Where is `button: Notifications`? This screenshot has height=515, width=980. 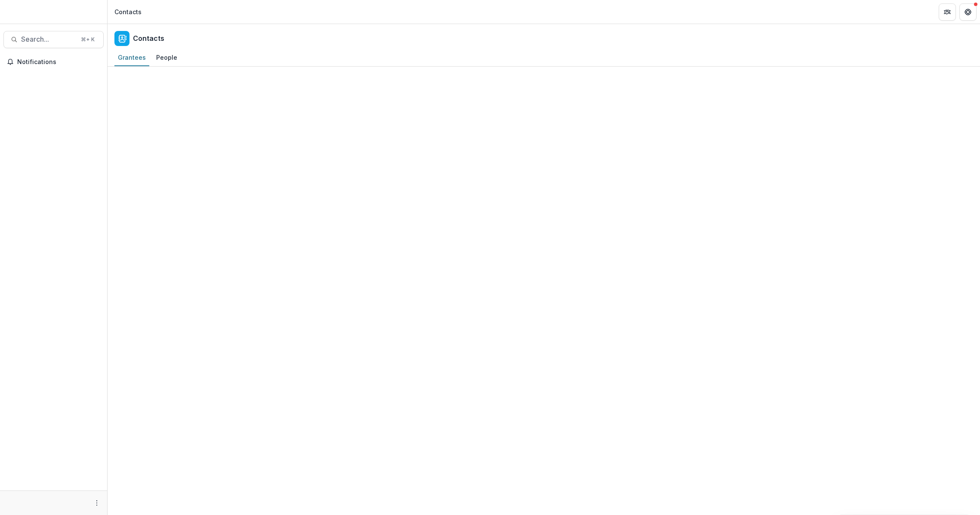 button: Notifications is located at coordinates (53, 62).